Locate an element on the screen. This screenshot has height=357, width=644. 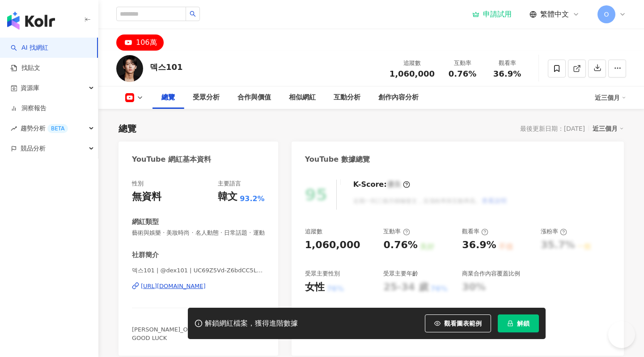
div: 受眾主要性別 is located at coordinates (323, 274).